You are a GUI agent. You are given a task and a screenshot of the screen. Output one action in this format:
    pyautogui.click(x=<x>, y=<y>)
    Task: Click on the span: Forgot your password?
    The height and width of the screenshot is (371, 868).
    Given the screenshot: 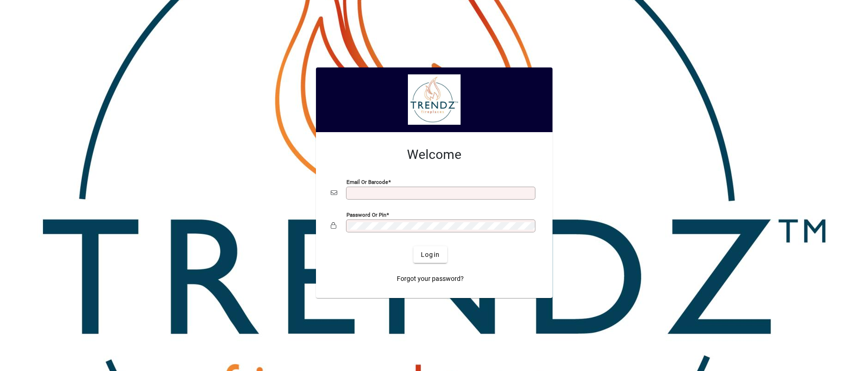 What is the action you would take?
    pyautogui.click(x=430, y=279)
    